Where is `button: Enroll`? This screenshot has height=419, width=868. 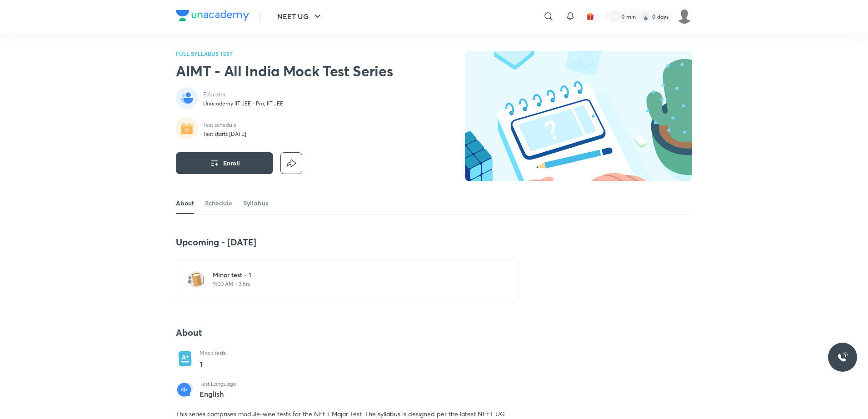
button: Enroll is located at coordinates (225, 163).